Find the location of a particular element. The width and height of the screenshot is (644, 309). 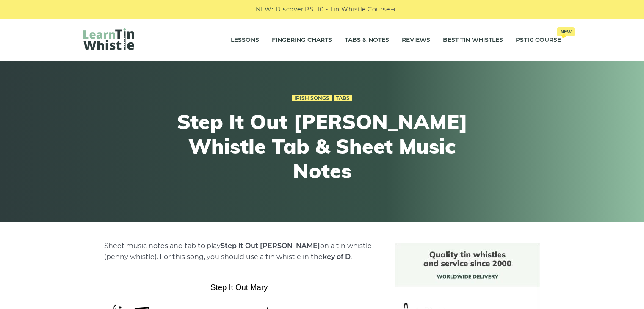

a: PST10 CourseNew is located at coordinates (539, 40).